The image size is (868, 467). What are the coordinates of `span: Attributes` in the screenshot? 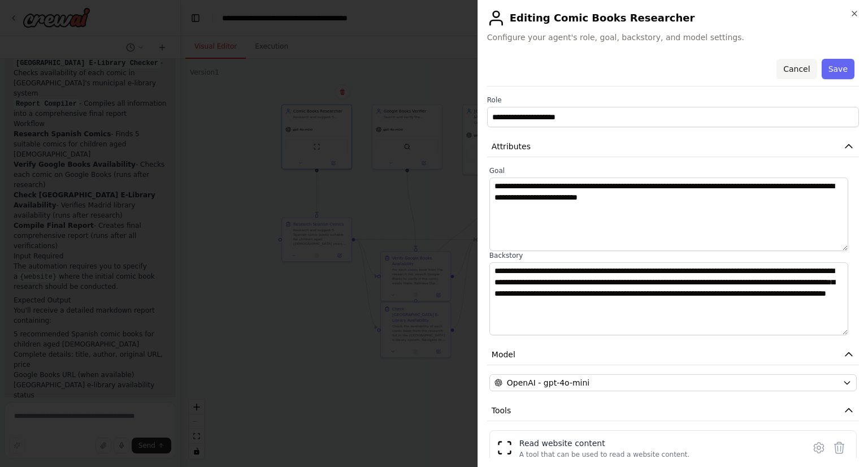 It's located at (510, 146).